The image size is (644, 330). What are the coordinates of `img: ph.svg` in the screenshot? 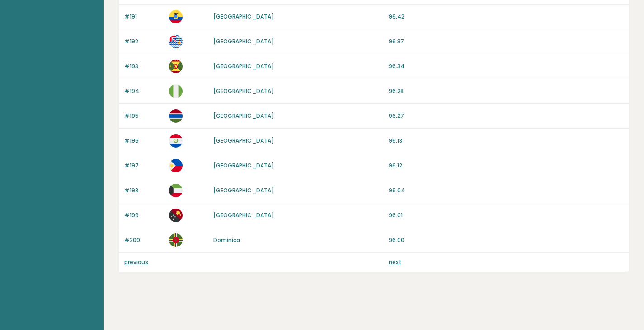 It's located at (176, 166).